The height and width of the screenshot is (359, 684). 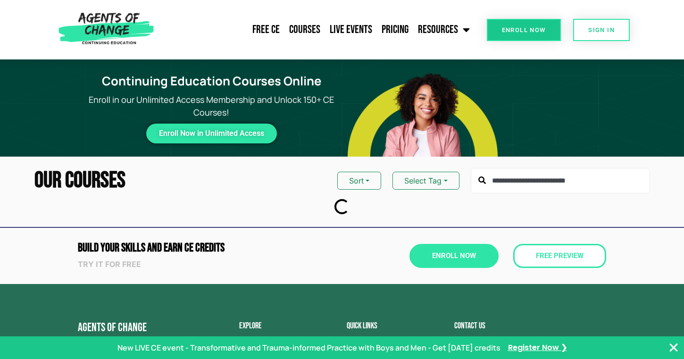 What do you see at coordinates (559, 256) in the screenshot?
I see `span: Free Preview` at bounding box center [559, 256].